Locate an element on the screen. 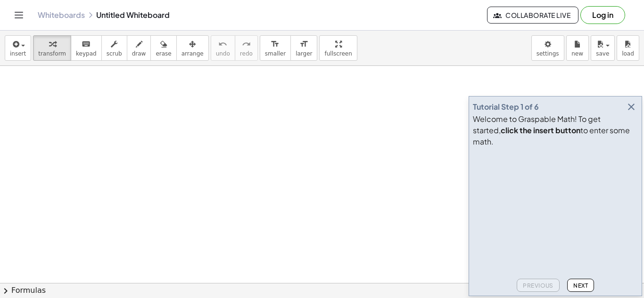  a: Whiteboards is located at coordinates (61, 15).